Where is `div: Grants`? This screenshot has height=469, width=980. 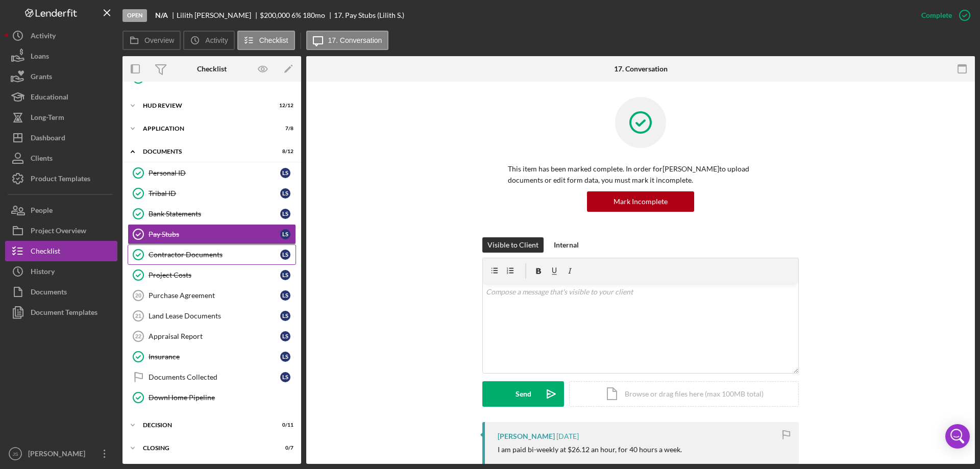
div: Grants is located at coordinates (41, 78).